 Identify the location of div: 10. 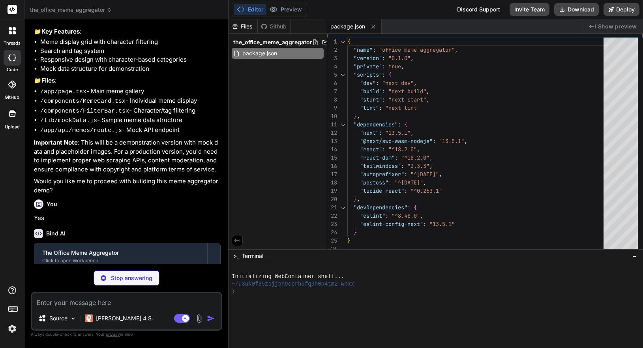
(332, 116).